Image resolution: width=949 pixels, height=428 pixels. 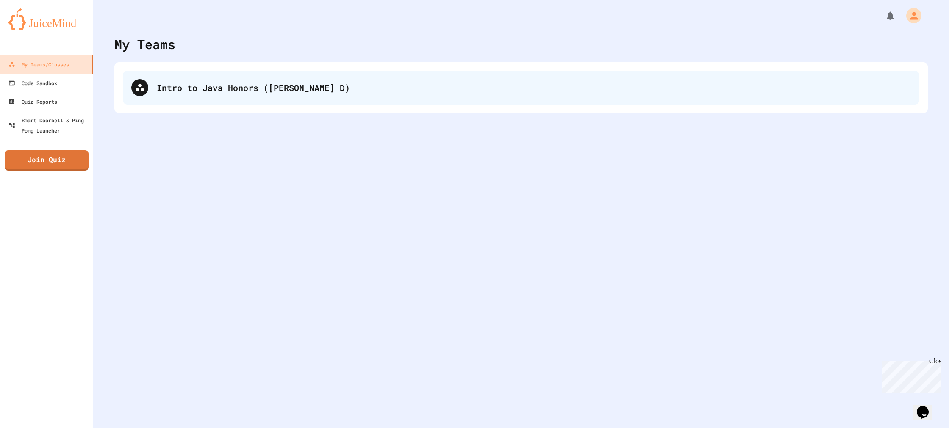 What do you see at coordinates (39, 64) in the screenshot?
I see `div: My Teams/Classes` at bounding box center [39, 64].